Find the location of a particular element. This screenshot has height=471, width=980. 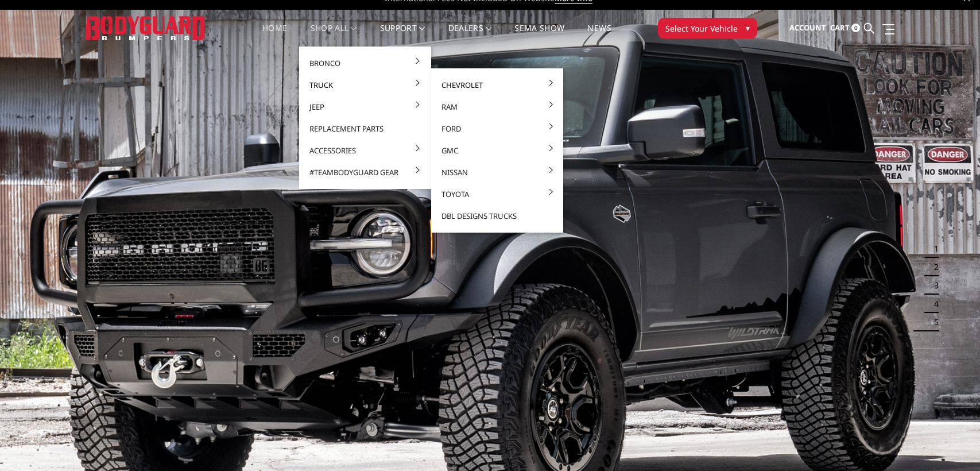

a: shop all is located at coordinates (333, 35).